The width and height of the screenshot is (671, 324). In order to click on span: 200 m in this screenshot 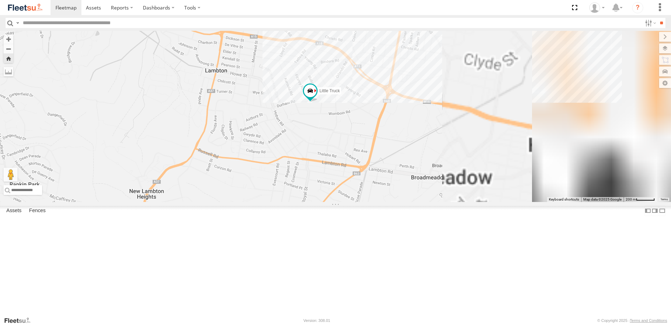, I will do `click(631, 199)`.